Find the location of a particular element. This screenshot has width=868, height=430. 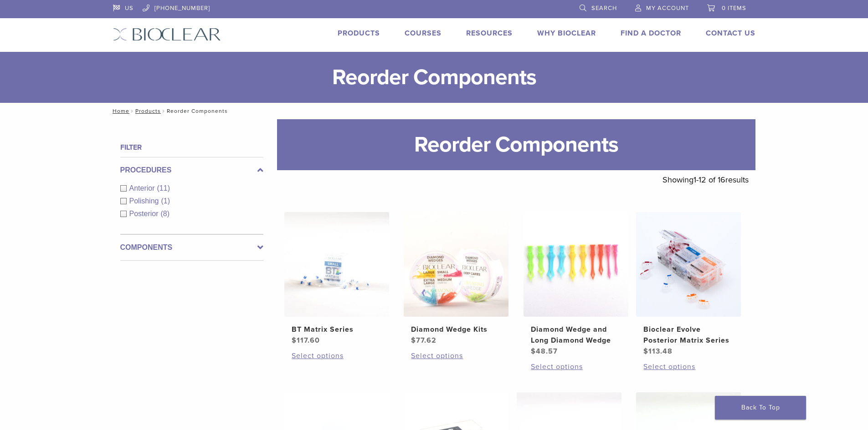

h2: Bioclear Evolve Posterior Matrix Series is located at coordinates (688, 335).